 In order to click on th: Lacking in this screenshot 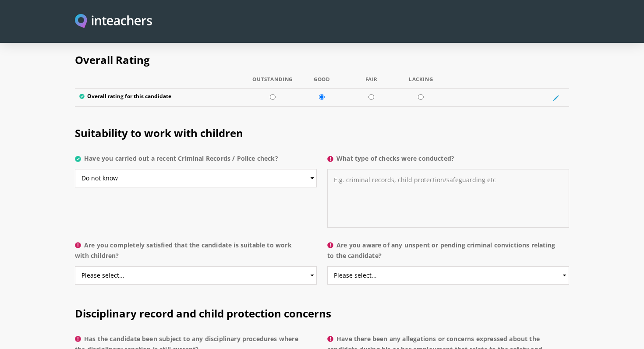, I will do `click(421, 83)`.